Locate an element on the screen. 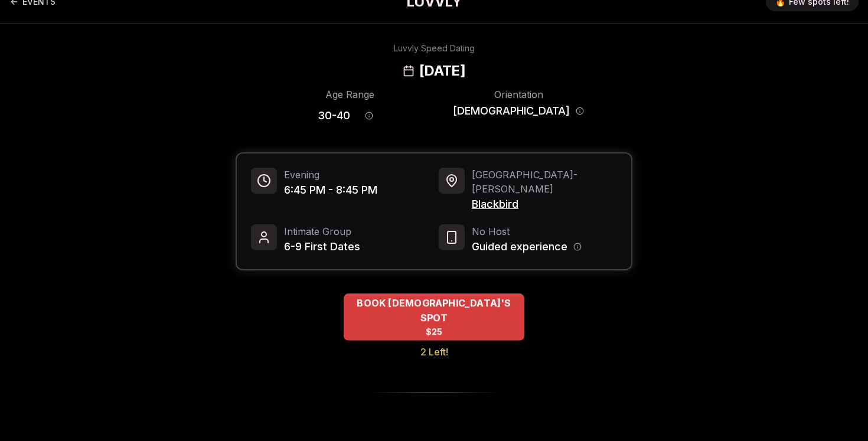 The width and height of the screenshot is (868, 441). span: 6-9 First Dates is located at coordinates (322, 247).